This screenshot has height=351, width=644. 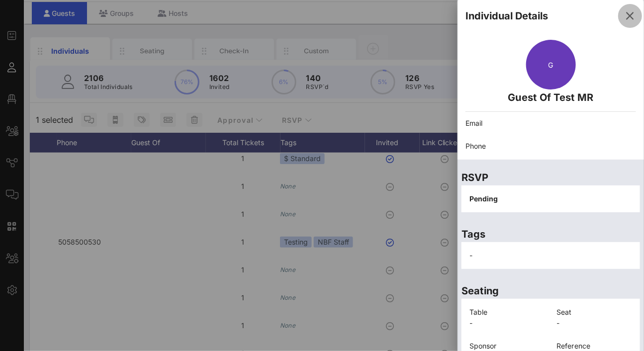 I want to click on p: Guest Of Test MR, so click(x=551, y=98).